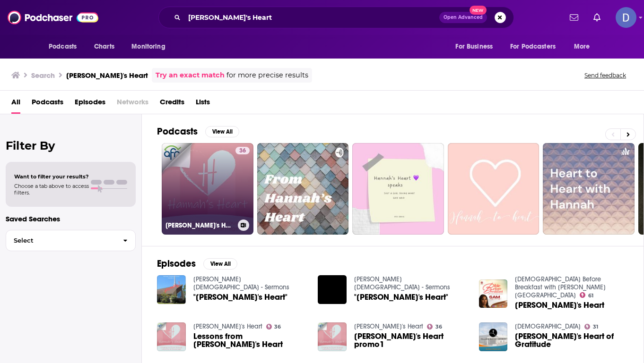 The image size is (644, 363). I want to click on button: Send feedback, so click(605, 75).